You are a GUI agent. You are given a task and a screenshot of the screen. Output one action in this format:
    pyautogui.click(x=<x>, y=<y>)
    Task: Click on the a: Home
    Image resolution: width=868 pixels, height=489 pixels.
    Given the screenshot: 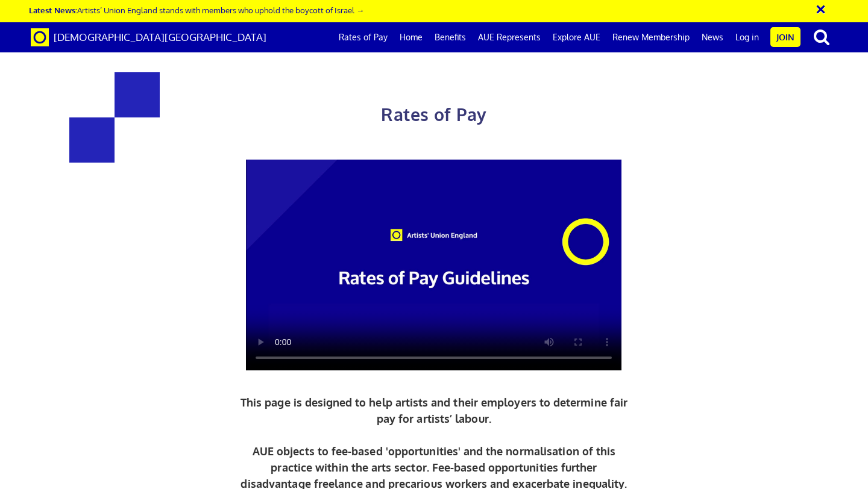 What is the action you would take?
    pyautogui.click(x=411, y=37)
    